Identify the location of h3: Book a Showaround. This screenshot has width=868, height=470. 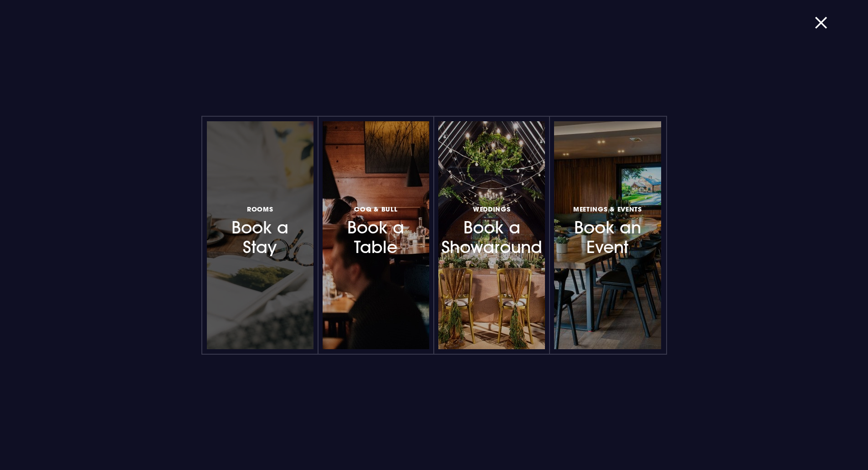
(492, 230).